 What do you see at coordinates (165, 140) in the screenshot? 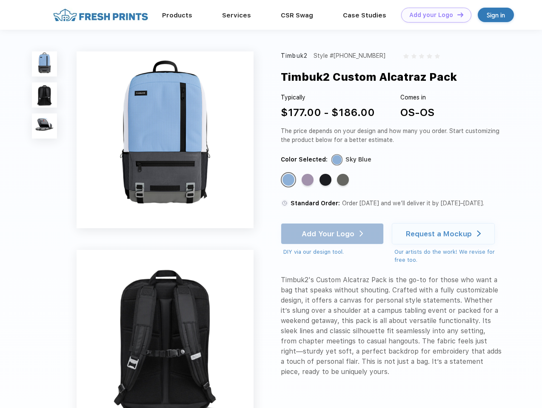
I see `img: func=resize&h=640` at bounding box center [165, 140].